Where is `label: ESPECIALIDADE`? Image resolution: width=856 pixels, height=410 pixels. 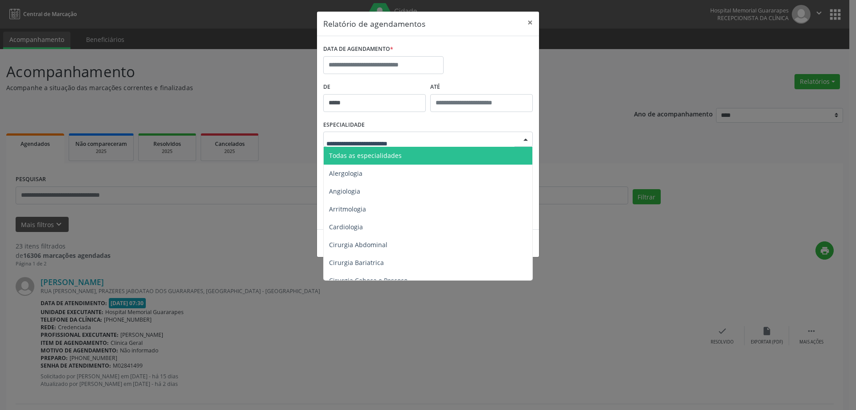
label: ESPECIALIDADE is located at coordinates (344, 125).